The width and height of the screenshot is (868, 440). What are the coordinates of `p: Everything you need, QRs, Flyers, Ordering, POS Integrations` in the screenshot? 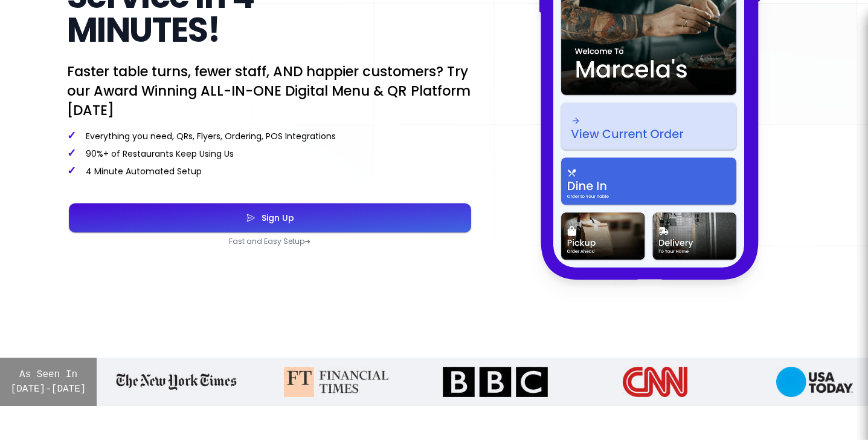 It's located at (270, 135).